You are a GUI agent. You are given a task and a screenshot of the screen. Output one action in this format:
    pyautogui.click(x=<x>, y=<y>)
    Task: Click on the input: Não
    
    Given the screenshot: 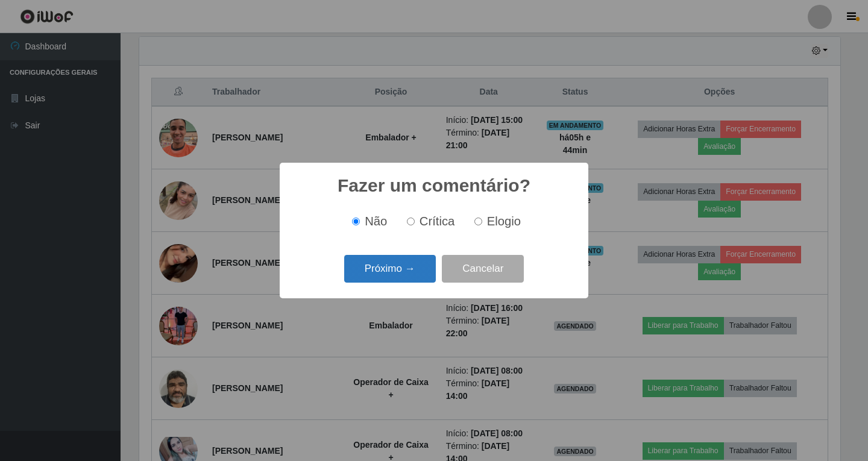 What is the action you would take?
    pyautogui.click(x=356, y=221)
    